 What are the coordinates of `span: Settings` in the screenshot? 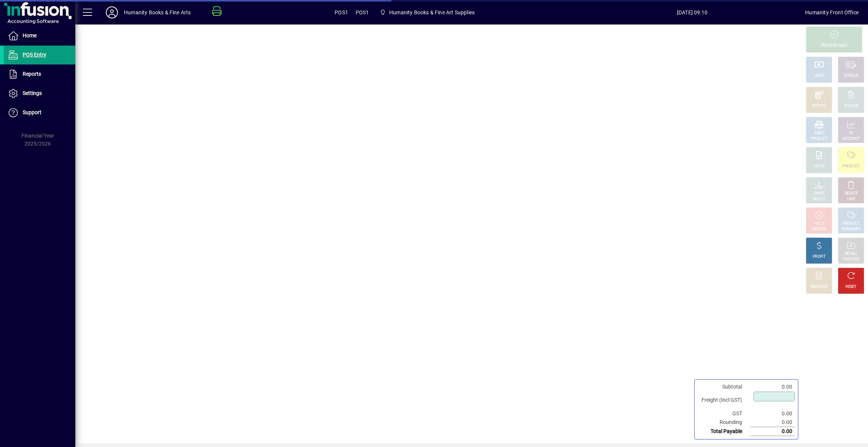 It's located at (32, 93).